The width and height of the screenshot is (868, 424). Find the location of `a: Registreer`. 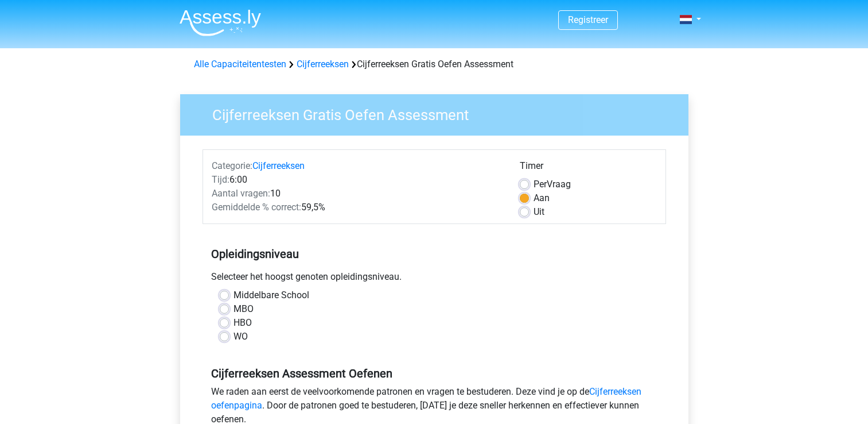

a: Registreer is located at coordinates (588, 20).